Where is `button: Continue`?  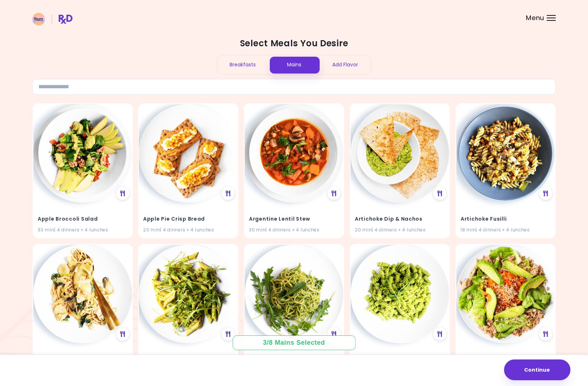 button: Continue is located at coordinates (537, 370).